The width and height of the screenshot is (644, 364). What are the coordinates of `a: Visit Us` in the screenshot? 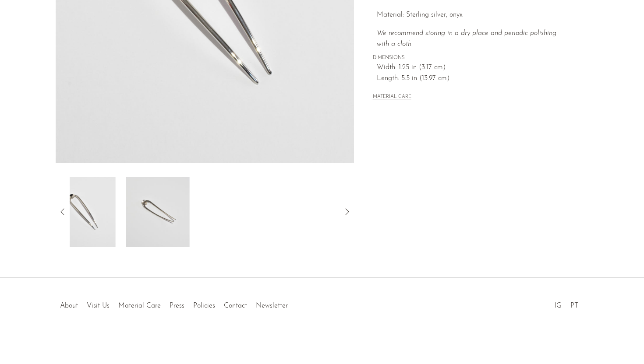 It's located at (98, 306).